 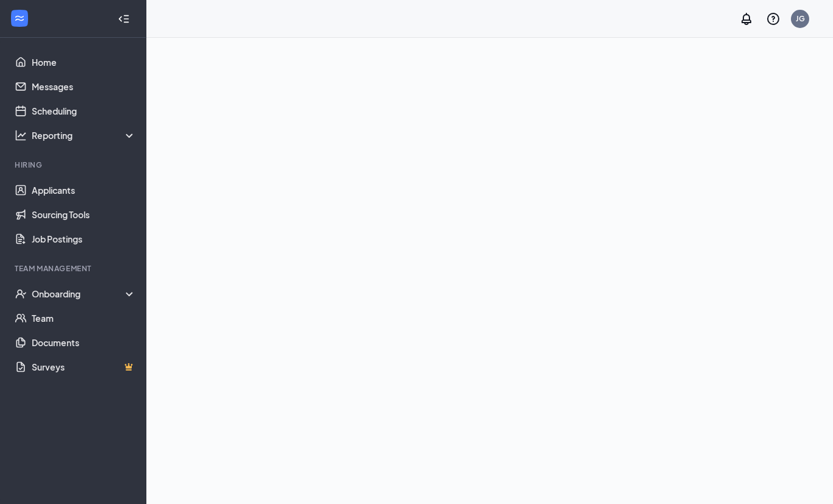 What do you see at coordinates (84, 135) in the screenshot?
I see `div: Reporting` at bounding box center [84, 135].